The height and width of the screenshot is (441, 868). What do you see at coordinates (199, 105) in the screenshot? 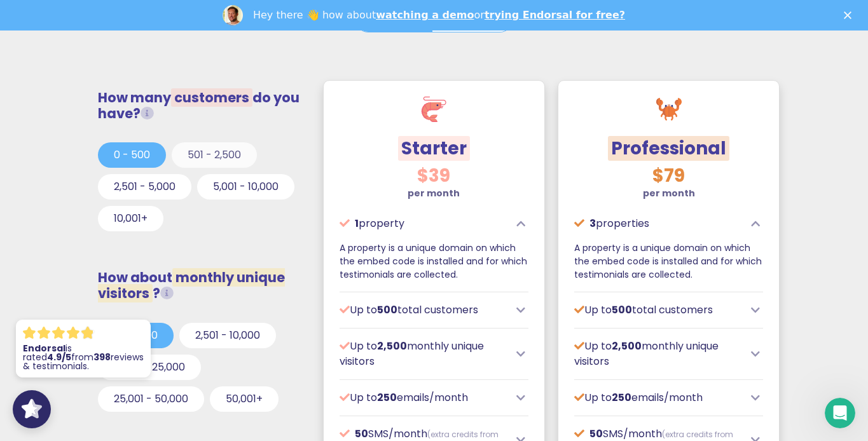
I see `h3: How many do you have?` at bounding box center [199, 105].